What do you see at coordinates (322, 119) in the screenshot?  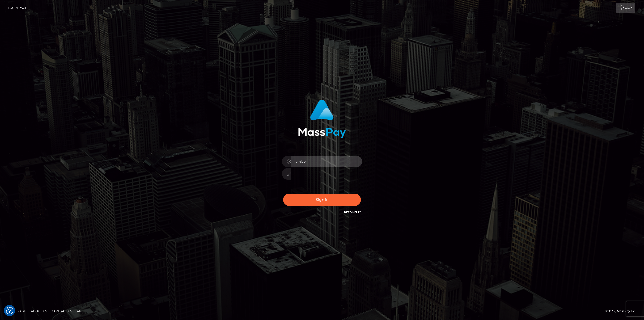 I see `img: MassPay Login` at bounding box center [322, 119].